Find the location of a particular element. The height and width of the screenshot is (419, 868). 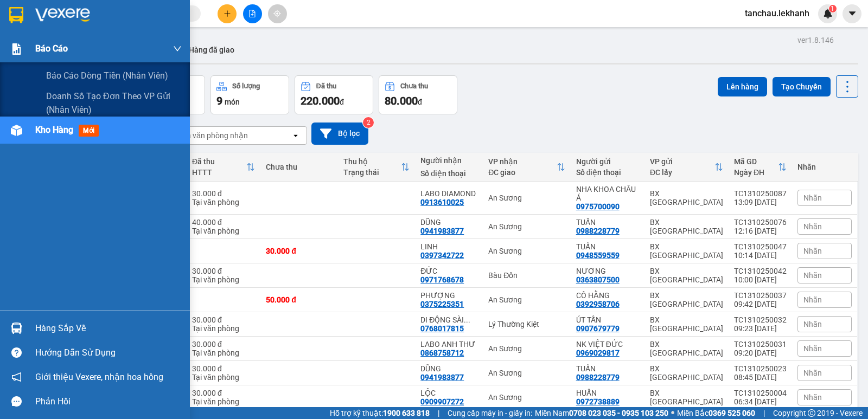

svg: open is located at coordinates (296, 135).